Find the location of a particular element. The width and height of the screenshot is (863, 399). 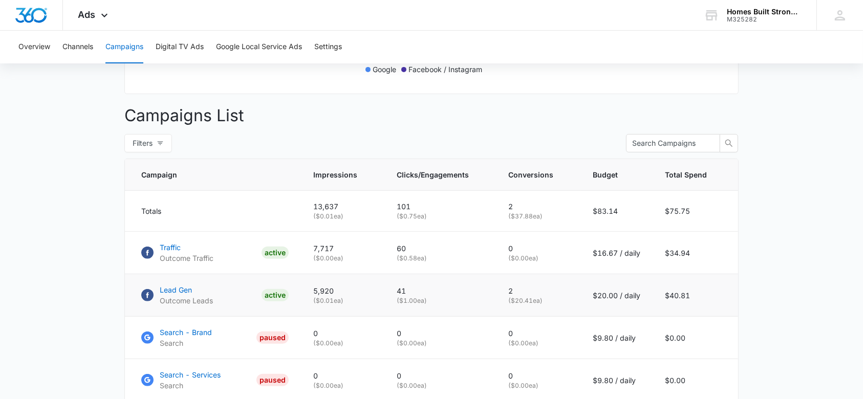

p: $83.14 is located at coordinates (616, 211).